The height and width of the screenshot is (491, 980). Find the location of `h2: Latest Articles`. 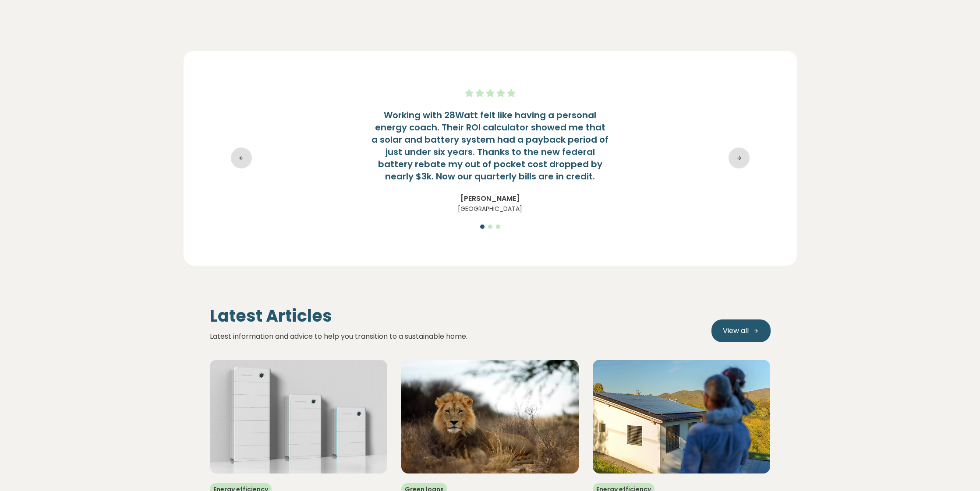

h2: Latest Articles is located at coordinates (457, 316).